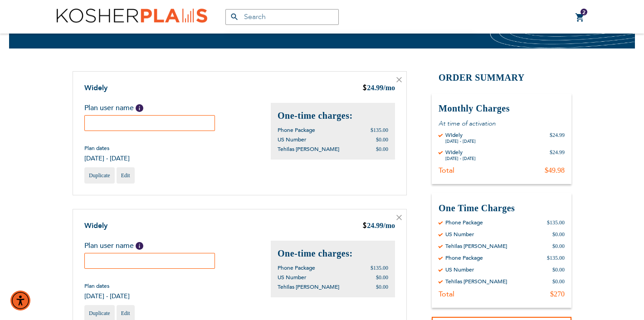 This screenshot has height=320, width=644. What do you see at coordinates (502, 78) in the screenshot?
I see `h2: Order Summary` at bounding box center [502, 78].